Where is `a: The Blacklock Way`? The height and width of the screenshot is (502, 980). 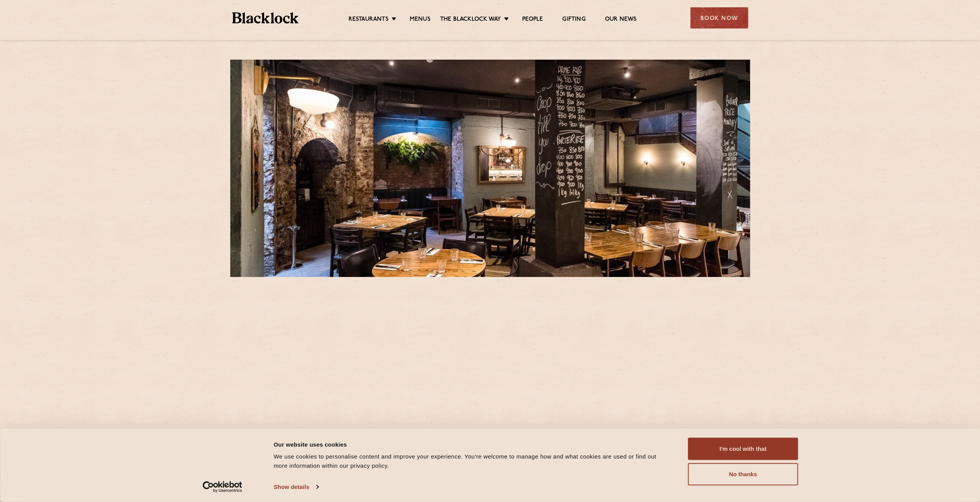
a: The Blacklock Way is located at coordinates (471, 20).